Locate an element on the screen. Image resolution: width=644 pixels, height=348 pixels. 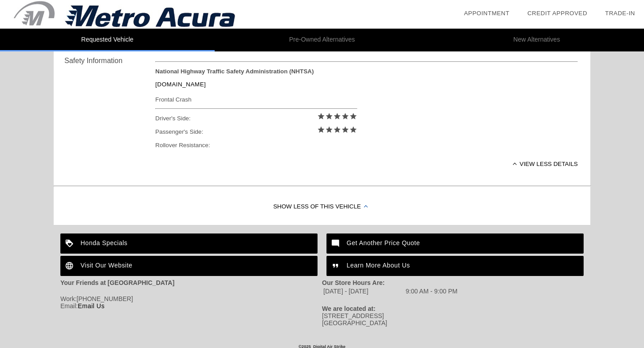
div: Show Less of this Vehicle is located at coordinates (322, 207).